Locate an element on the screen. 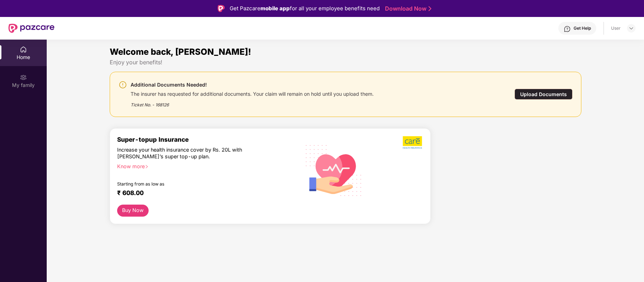  div: Get Help is located at coordinates (582, 28).